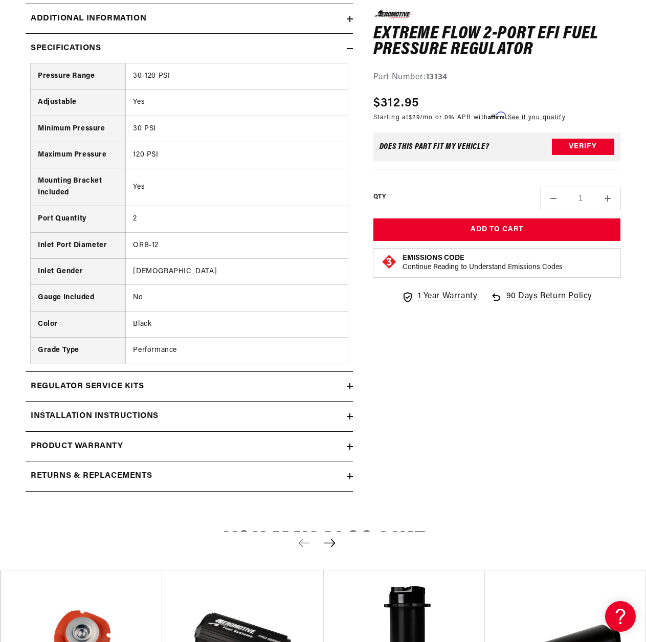 The width and height of the screenshot is (646, 642). What do you see at coordinates (78, 155) in the screenshot?
I see `th: Maximum Pressure` at bounding box center [78, 155].